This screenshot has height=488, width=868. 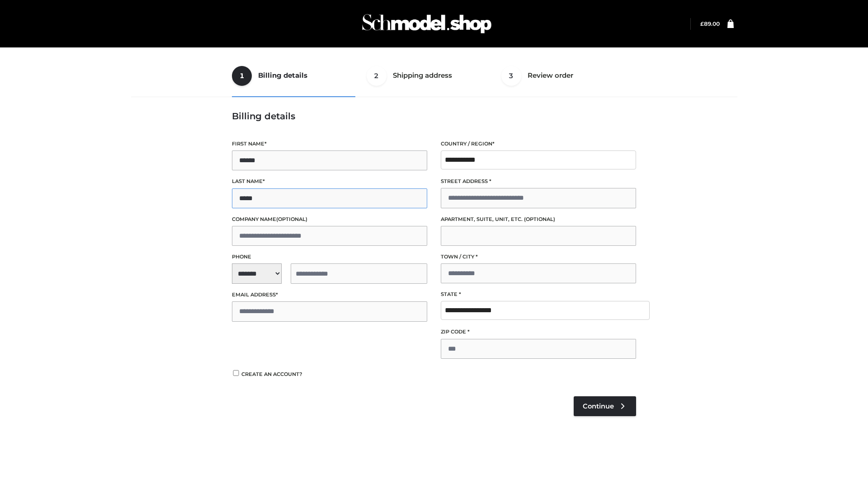 I want to click on label: Email address, so click(x=329, y=295).